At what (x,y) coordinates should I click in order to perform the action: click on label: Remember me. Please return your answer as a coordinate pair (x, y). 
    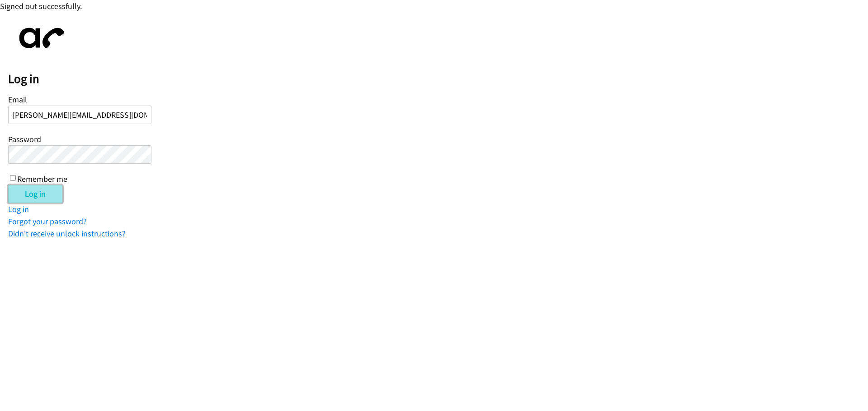
    Looking at the image, I should click on (42, 179).